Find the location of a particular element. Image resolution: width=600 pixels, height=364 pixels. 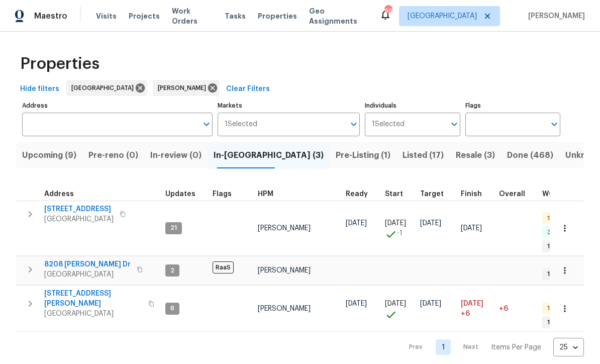

span: Target is located at coordinates (432, 194).